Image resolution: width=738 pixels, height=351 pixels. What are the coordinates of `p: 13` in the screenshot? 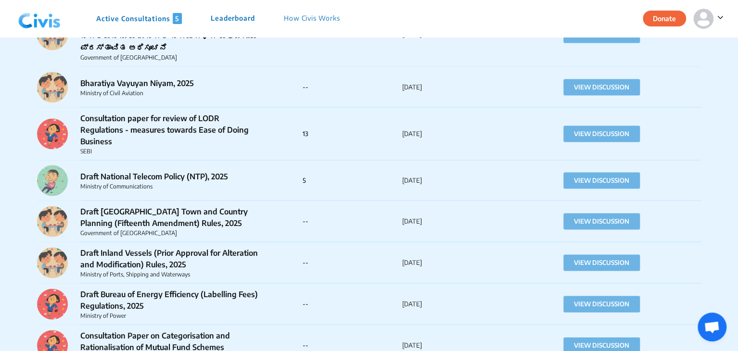 It's located at (352, 134).